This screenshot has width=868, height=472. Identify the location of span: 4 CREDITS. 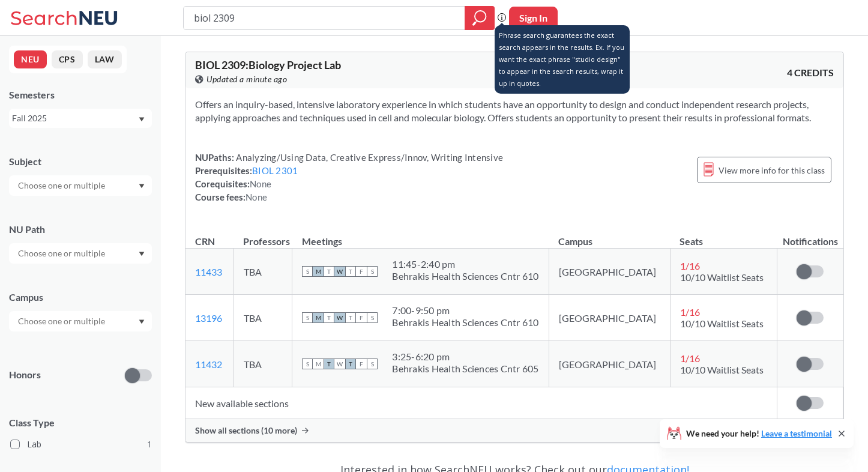
(811, 72).